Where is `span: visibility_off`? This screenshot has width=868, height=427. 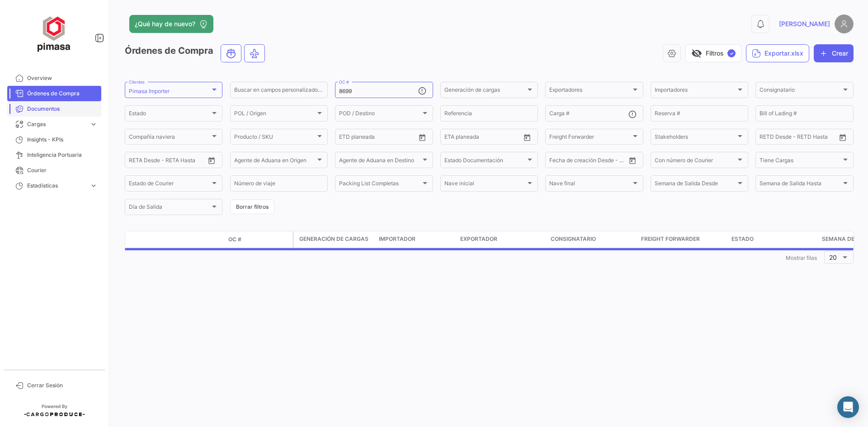
span: visibility_off is located at coordinates (697, 53).